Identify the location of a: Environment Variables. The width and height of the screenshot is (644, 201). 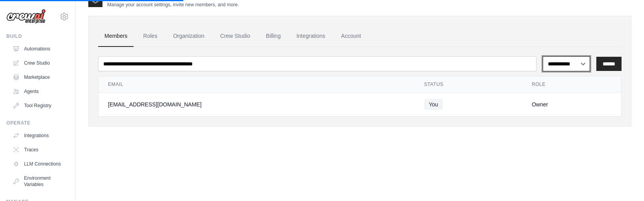
(39, 181).